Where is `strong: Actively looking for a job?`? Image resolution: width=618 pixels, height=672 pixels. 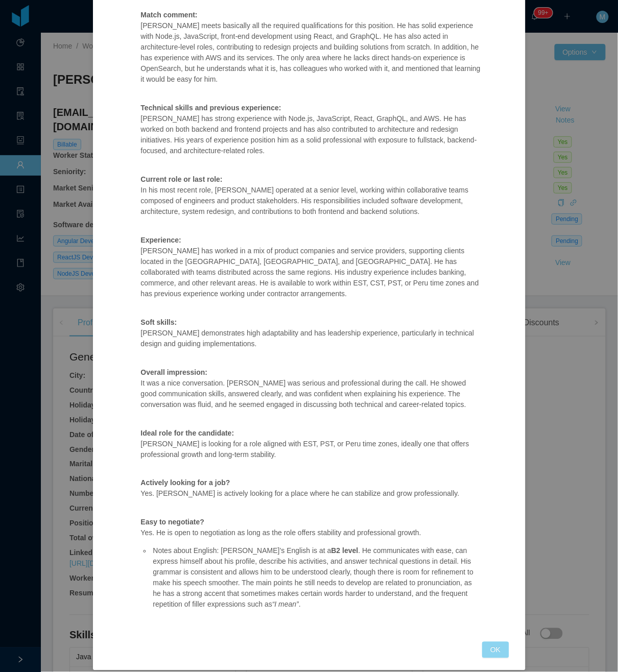 strong: Actively looking for a job? is located at coordinates (186, 483).